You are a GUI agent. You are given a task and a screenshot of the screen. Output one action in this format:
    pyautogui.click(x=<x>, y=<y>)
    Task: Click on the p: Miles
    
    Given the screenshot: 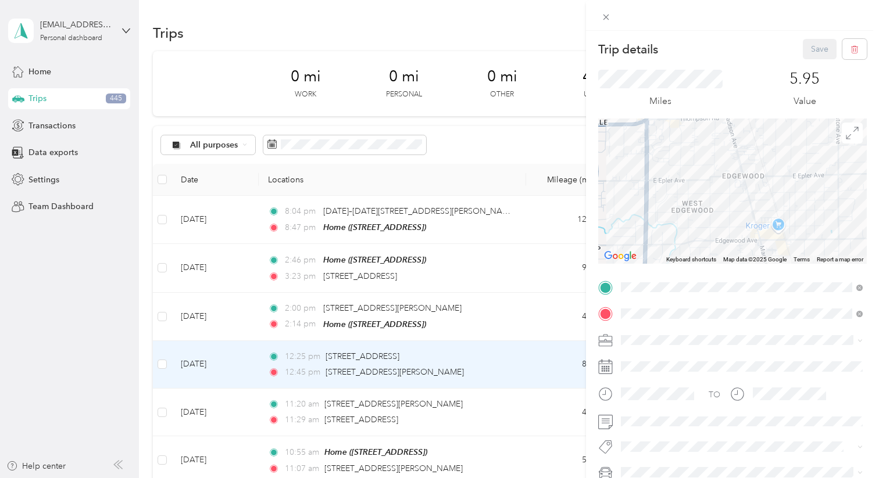 What is the action you would take?
    pyautogui.click(x=660, y=101)
    